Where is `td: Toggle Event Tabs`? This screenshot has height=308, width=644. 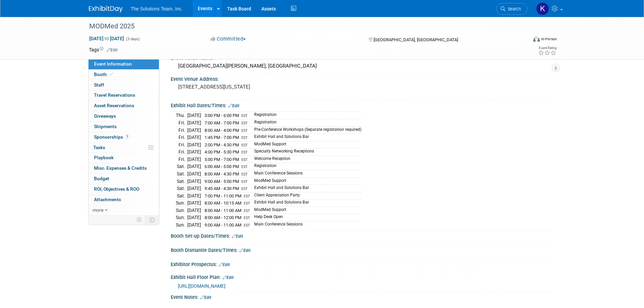
td: Toggle Event Tabs is located at coordinates (151, 220).